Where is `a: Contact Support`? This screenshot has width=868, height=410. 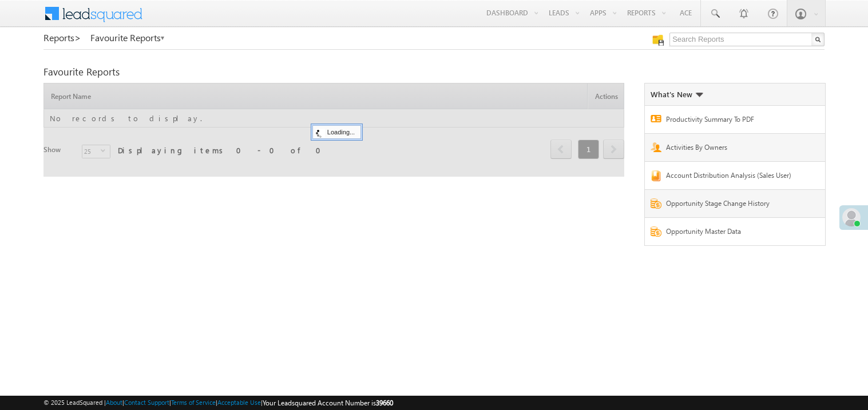 a: Contact Support is located at coordinates (147, 402).